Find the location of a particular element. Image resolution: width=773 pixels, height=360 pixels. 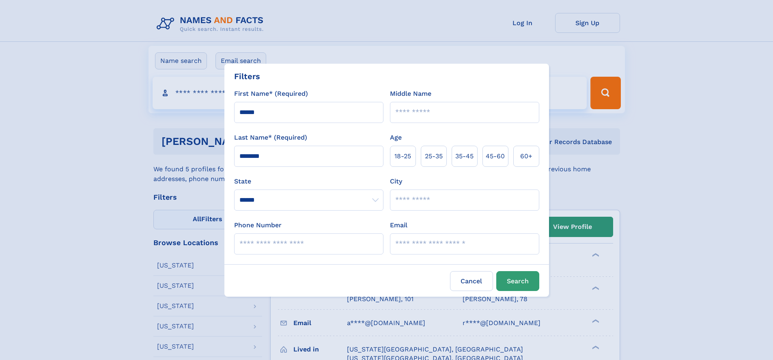

label: Phone Number is located at coordinates (258, 225).